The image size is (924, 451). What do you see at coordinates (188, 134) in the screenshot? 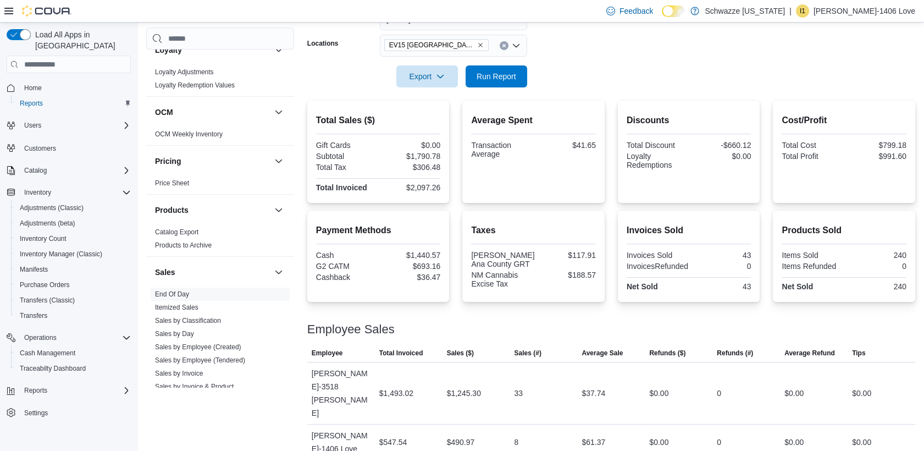
I see `span: OCM Weekly Inventory` at bounding box center [188, 134].